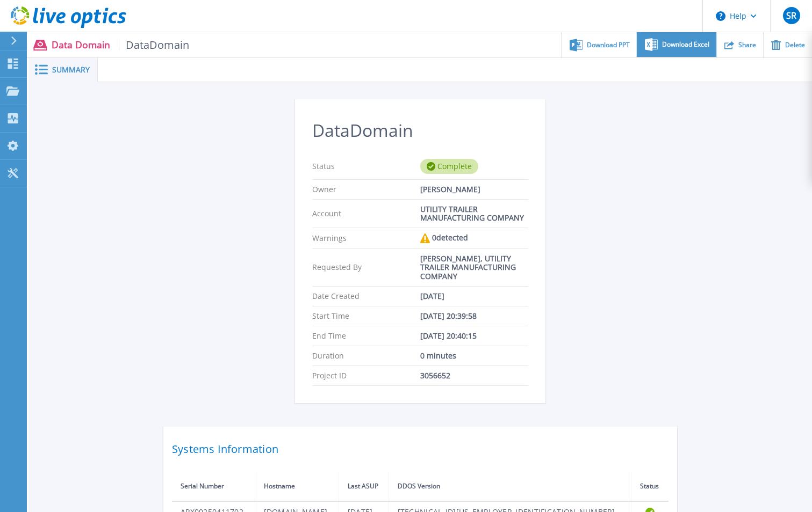 This screenshot has width=812, height=512. What do you see at coordinates (366, 296) in the screenshot?
I see `p: Date Created` at bounding box center [366, 296].